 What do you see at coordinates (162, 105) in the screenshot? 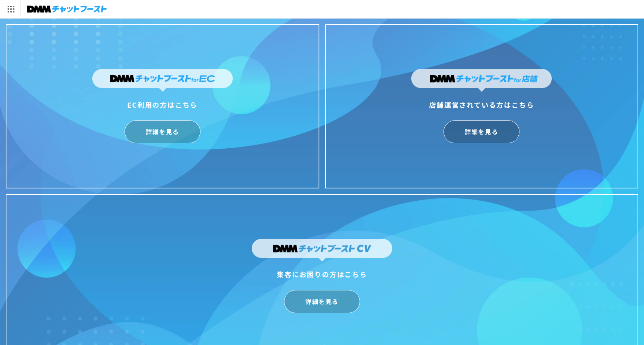
I see `div: EC利用の方はこちら` at bounding box center [162, 105].